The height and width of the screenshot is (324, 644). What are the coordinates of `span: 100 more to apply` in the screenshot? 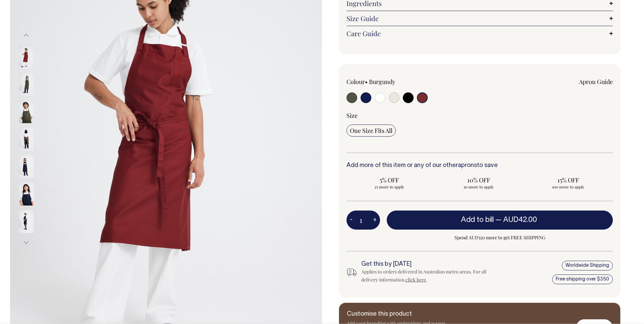 It's located at (568, 187).